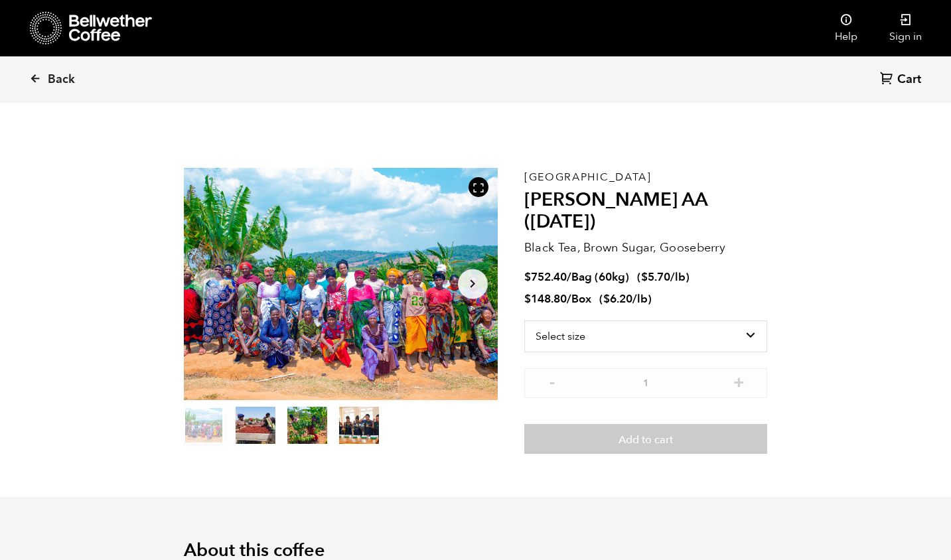  Describe the element at coordinates (546, 276) in the screenshot. I see `bdi: 752.40` at that location.